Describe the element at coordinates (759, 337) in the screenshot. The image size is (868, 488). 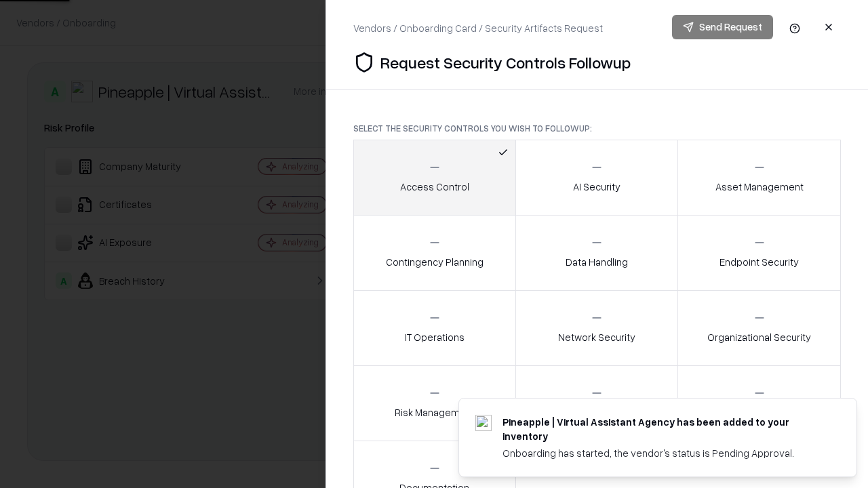
I see `p: Organizational Security` at that location.